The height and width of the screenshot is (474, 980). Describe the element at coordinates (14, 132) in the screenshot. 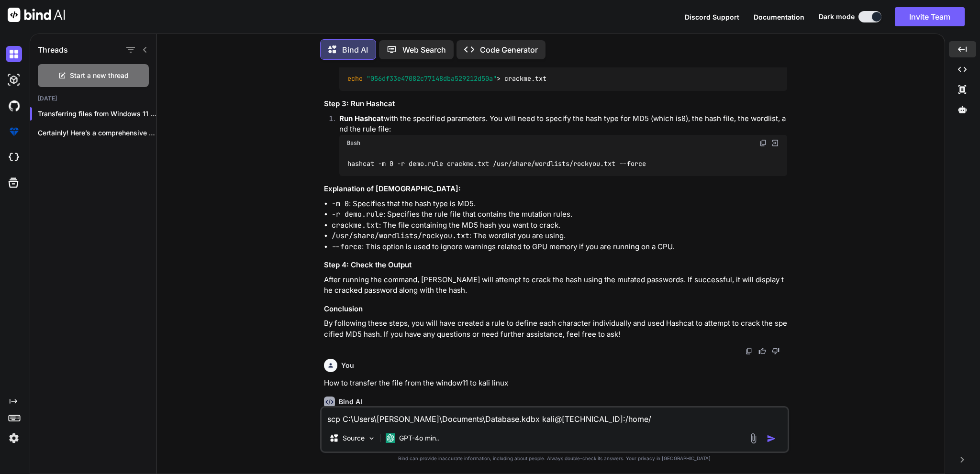

I see `img: premium` at that location.